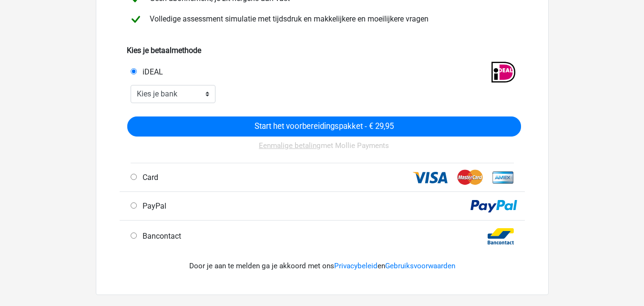 This screenshot has height=306, width=644. Describe the element at coordinates (322, 265) in the screenshot. I see `div: Door je aan te melden ga je akkoord met ons en` at that location.